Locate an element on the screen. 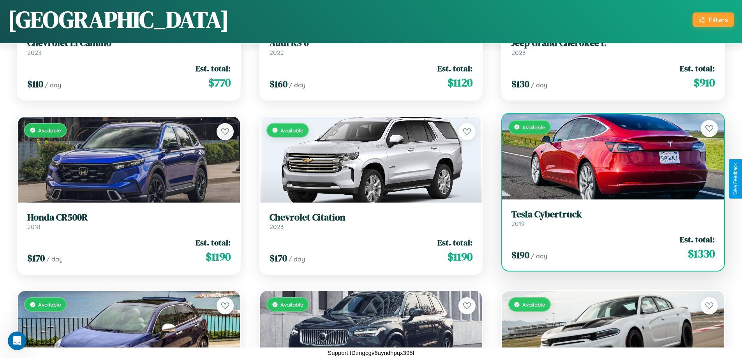  div: Filters is located at coordinates (718, 19).